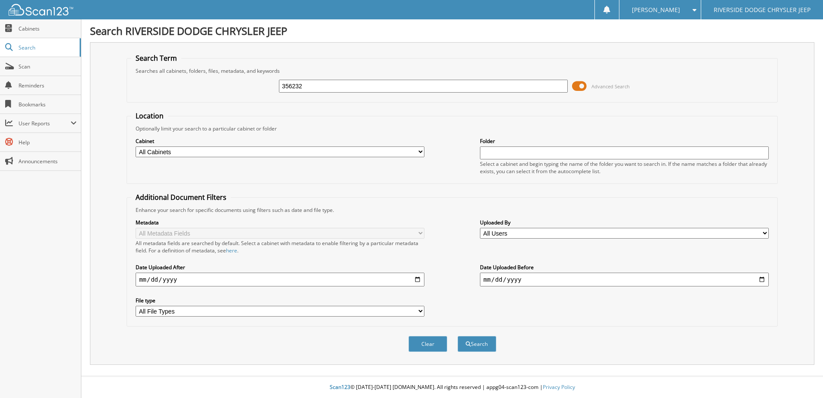 This screenshot has width=823, height=398. Describe the element at coordinates (624, 167) in the screenshot. I see `div: Select a cabinet and begin typing the name of the folder you want to search in. If the name match...` at that location.